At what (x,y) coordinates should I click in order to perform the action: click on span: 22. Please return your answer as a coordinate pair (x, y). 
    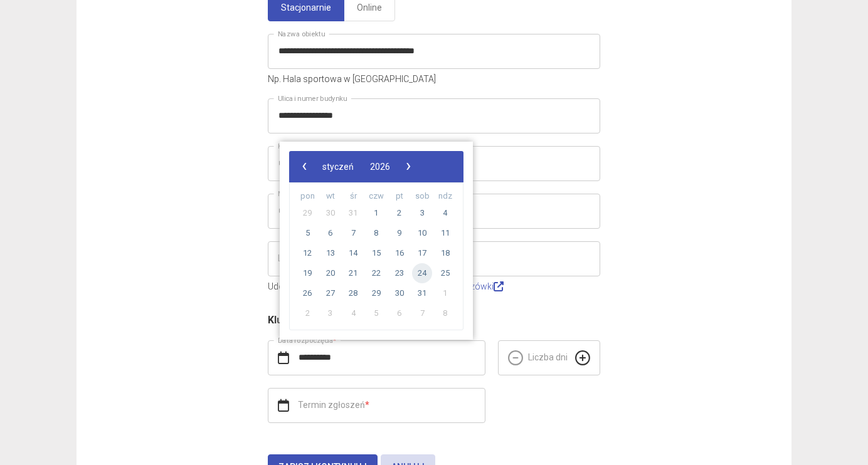
    Looking at the image, I should click on (377, 274).